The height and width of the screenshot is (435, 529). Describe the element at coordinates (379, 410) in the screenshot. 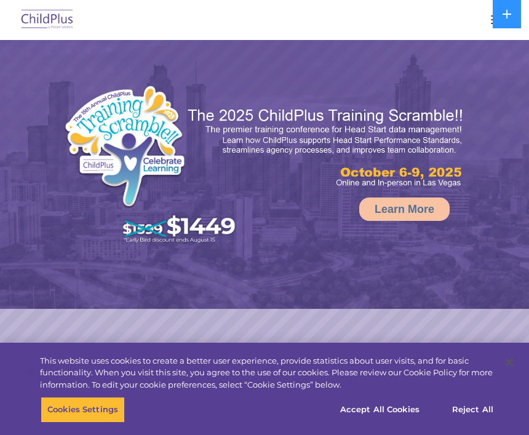

I see `button: Accept All Cookies` at that location.